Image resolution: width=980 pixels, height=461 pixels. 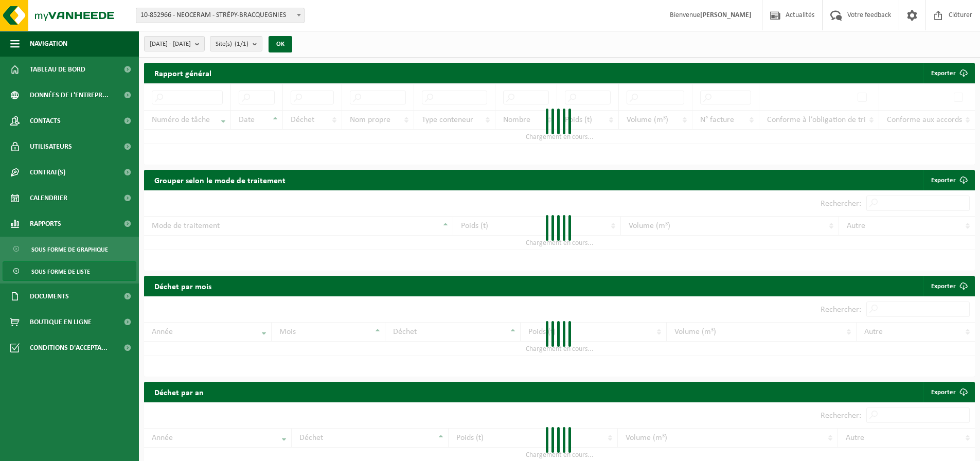 What do you see at coordinates (280, 45) in the screenshot?
I see `button: OK` at bounding box center [280, 45].